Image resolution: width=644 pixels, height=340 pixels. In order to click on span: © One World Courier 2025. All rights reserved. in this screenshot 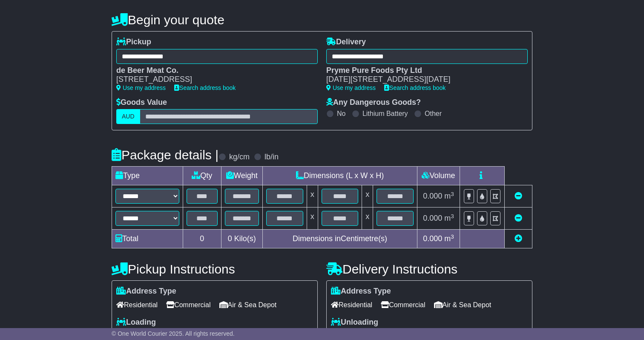, I will do `click(173, 334)`.